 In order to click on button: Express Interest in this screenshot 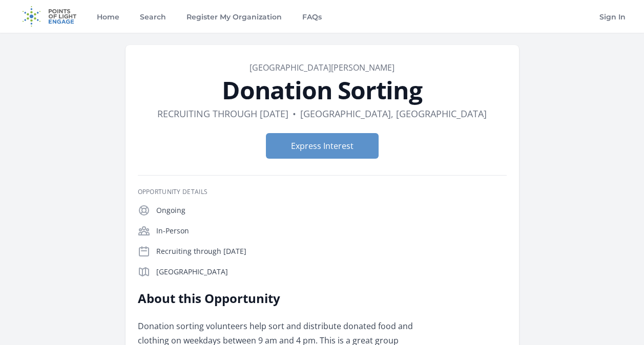, I will do `click(322, 146)`.